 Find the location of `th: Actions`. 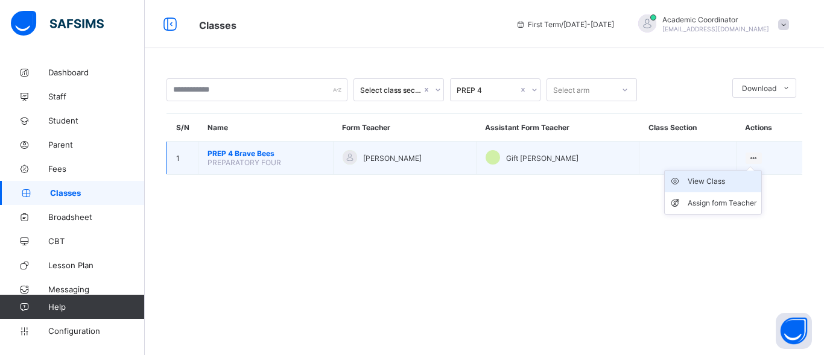

th: Actions is located at coordinates (769, 128).